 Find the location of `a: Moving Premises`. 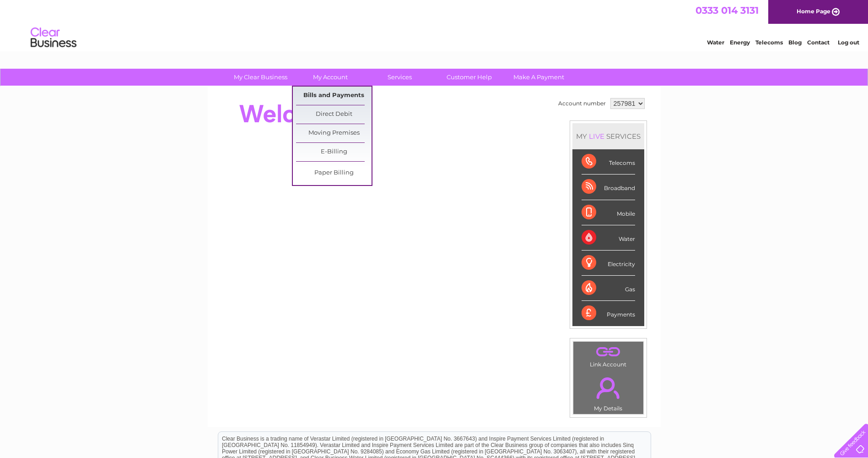

a: Moving Premises is located at coordinates (333, 133).